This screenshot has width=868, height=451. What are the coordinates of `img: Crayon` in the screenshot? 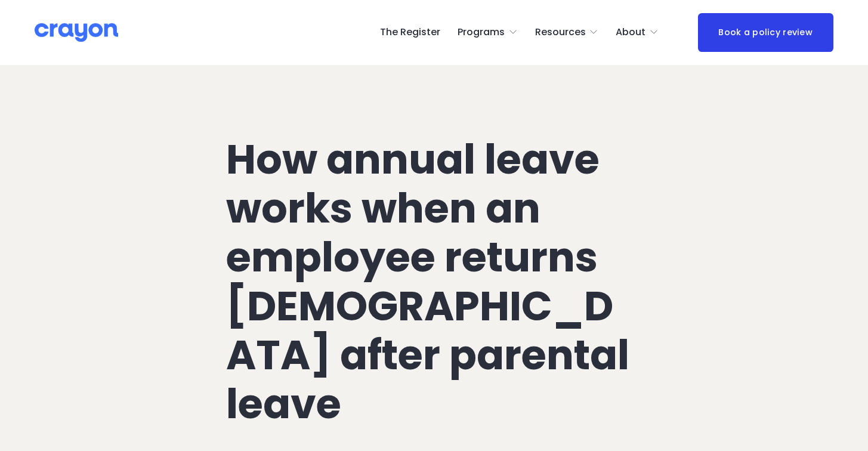 It's located at (76, 32).